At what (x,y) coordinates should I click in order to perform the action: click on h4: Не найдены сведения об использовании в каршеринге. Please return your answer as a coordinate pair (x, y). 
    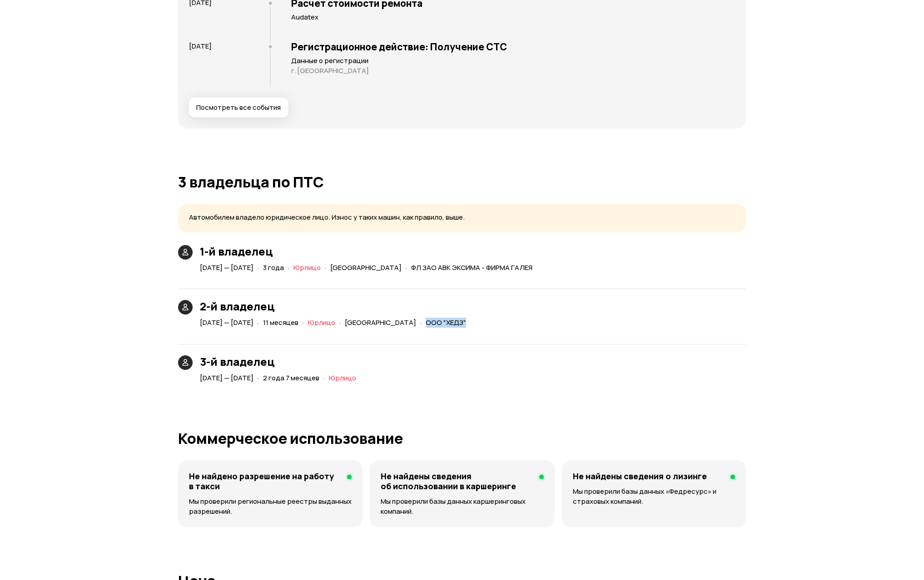
    Looking at the image, I should click on (456, 481).